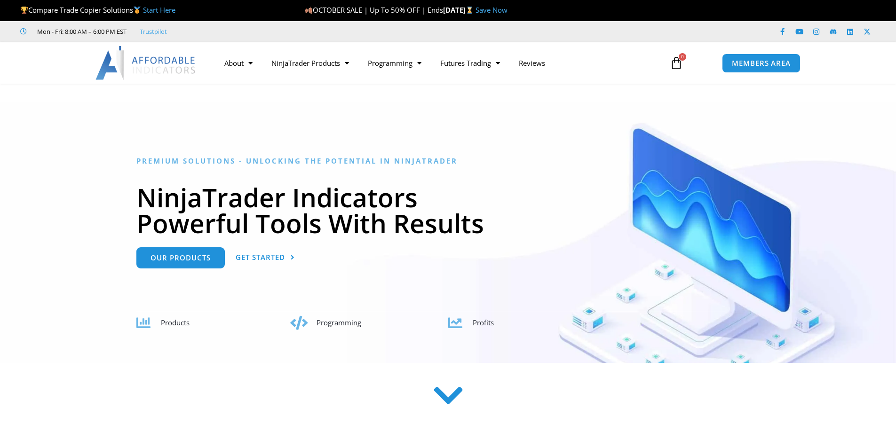 The width and height of the screenshot is (896, 448). What do you see at coordinates (153, 32) in the screenshot?
I see `a: Trustpilot` at bounding box center [153, 32].